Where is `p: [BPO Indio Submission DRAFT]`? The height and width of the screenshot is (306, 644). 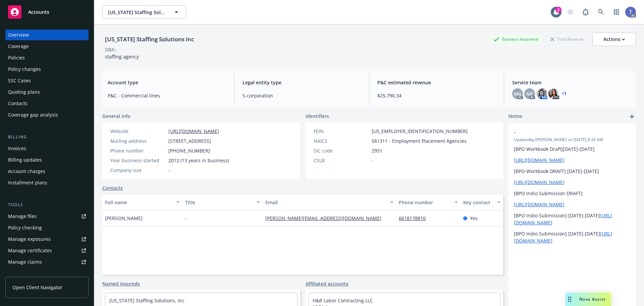
p: [BPO Indio Submission DRAFT] is located at coordinates (573, 193).